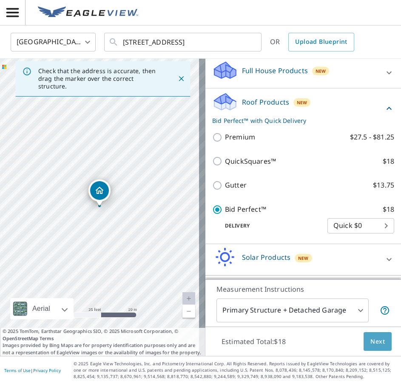  Describe the element at coordinates (275, 71) in the screenshot. I see `p: Full House Products` at that location.